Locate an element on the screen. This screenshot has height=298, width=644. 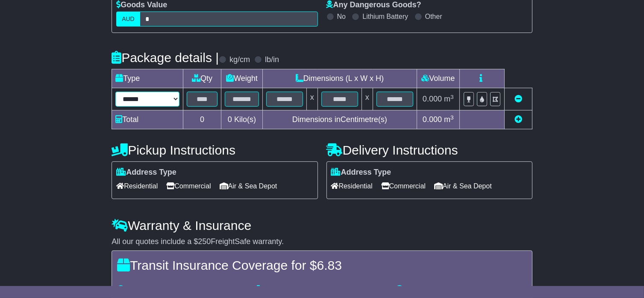
div: Damage to your package is located at coordinates (322, 290).